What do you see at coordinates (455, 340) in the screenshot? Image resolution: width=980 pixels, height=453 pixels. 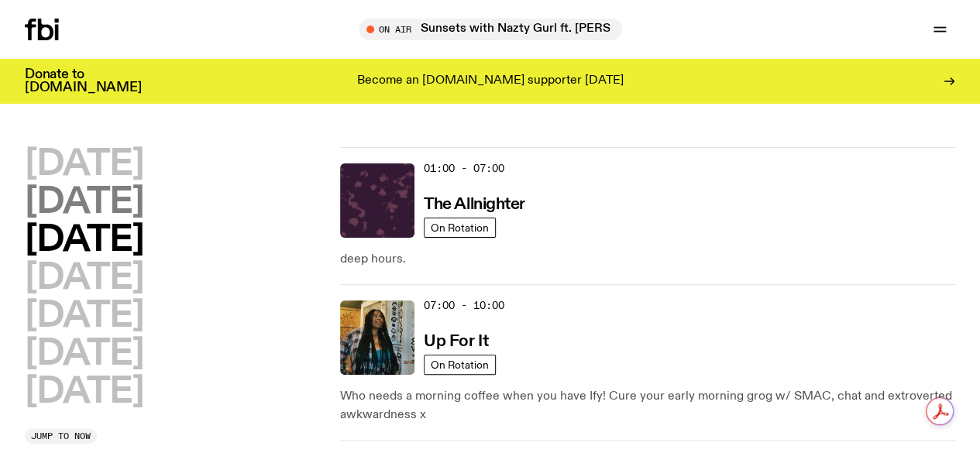 I see `a: Up For It` at bounding box center [455, 340].